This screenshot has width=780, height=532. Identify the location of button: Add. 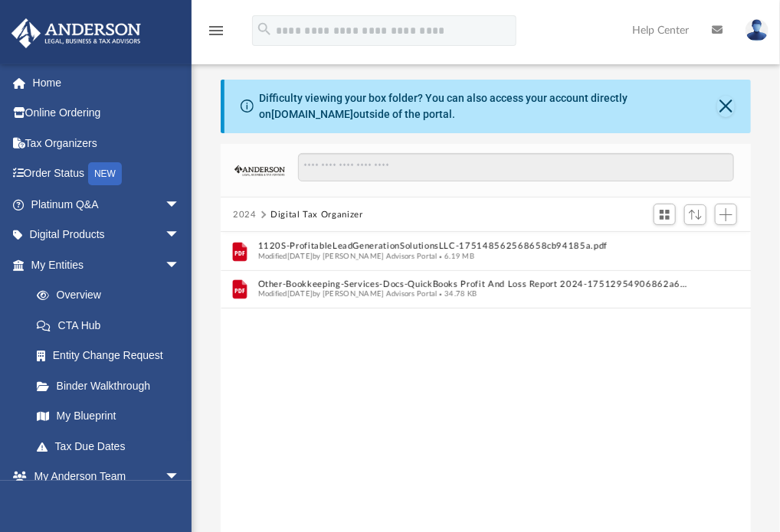
(726, 214).